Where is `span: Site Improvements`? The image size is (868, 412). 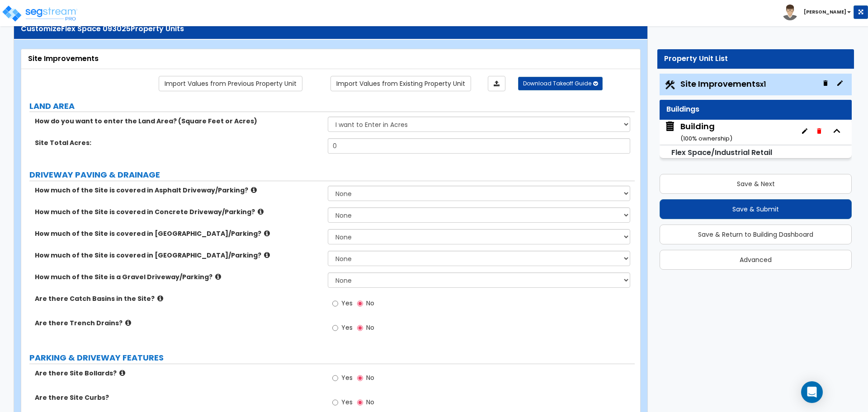 span: Site Improvements is located at coordinates (723, 84).